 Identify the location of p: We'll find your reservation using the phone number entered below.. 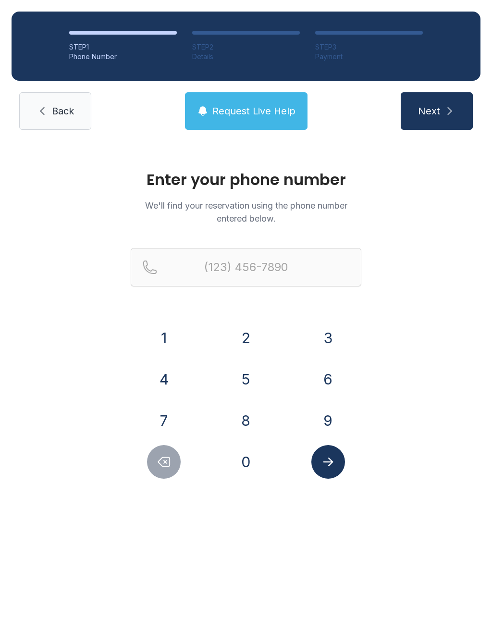
(246, 212).